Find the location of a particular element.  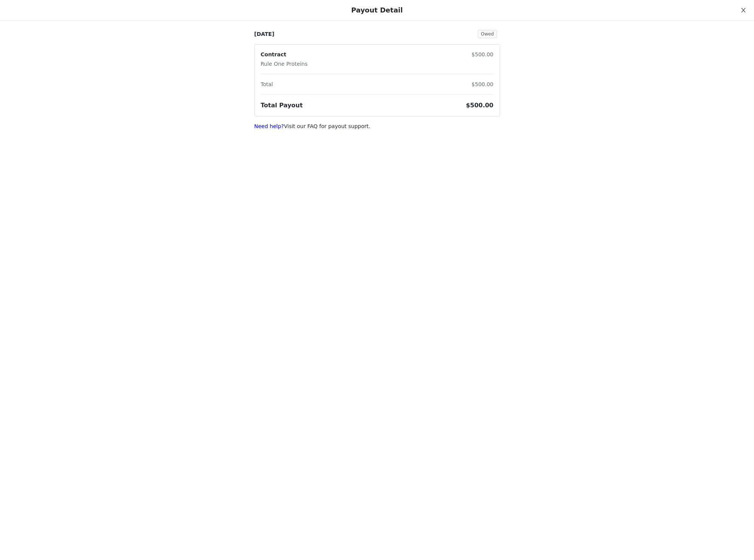

p: Visit our FAQ for payout support. is located at coordinates (378, 126).